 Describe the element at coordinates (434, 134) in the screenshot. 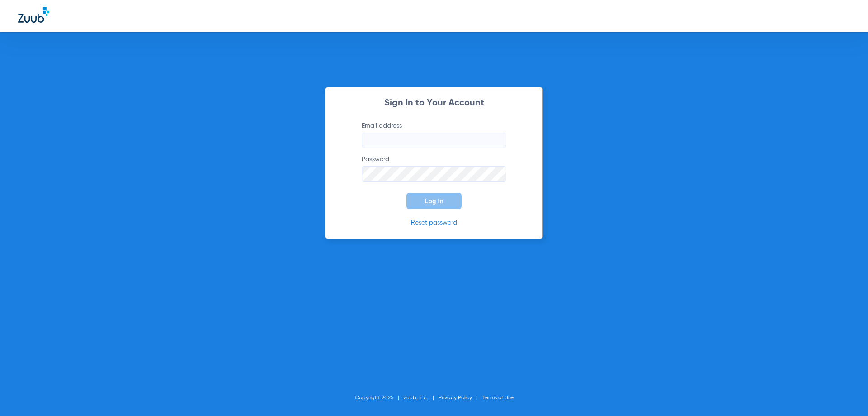

I see `label: Email address` at that location.